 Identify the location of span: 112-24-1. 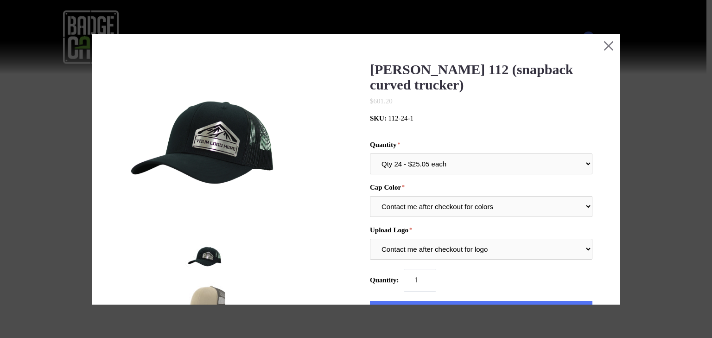
(401, 118).